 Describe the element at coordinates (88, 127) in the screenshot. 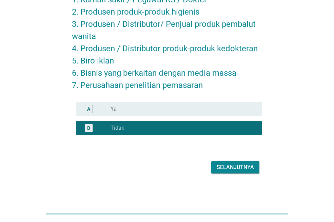

I see `div: B` at that location.